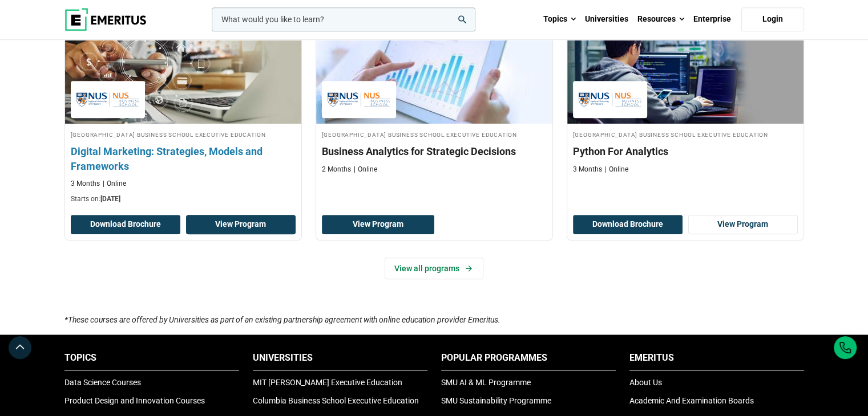 This screenshot has height=416, width=868. I want to click on img: Business Analytics for Strategic Decisions | Online Data Science and Analytics Course, so click(434, 67).